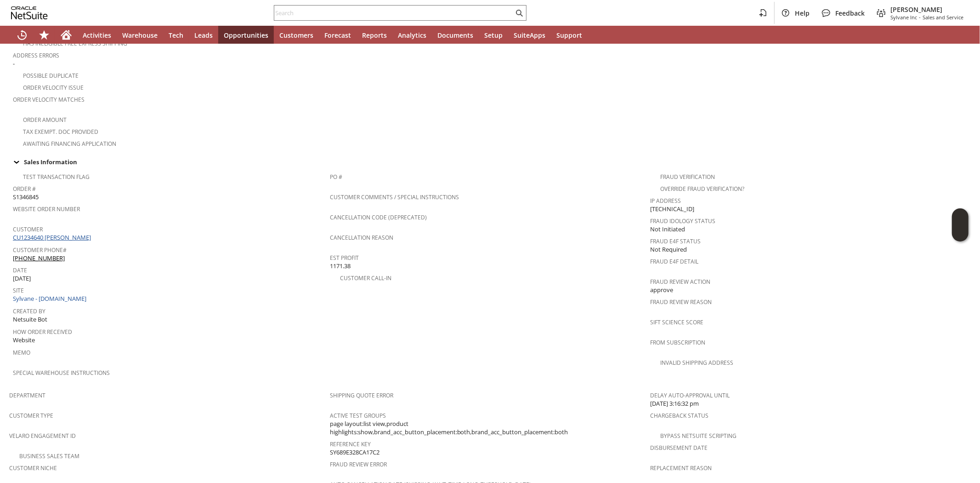 The height and width of the screenshot is (483, 980). Describe the element at coordinates (674, 261) in the screenshot. I see `a: Fraud E4F Detail` at that location.